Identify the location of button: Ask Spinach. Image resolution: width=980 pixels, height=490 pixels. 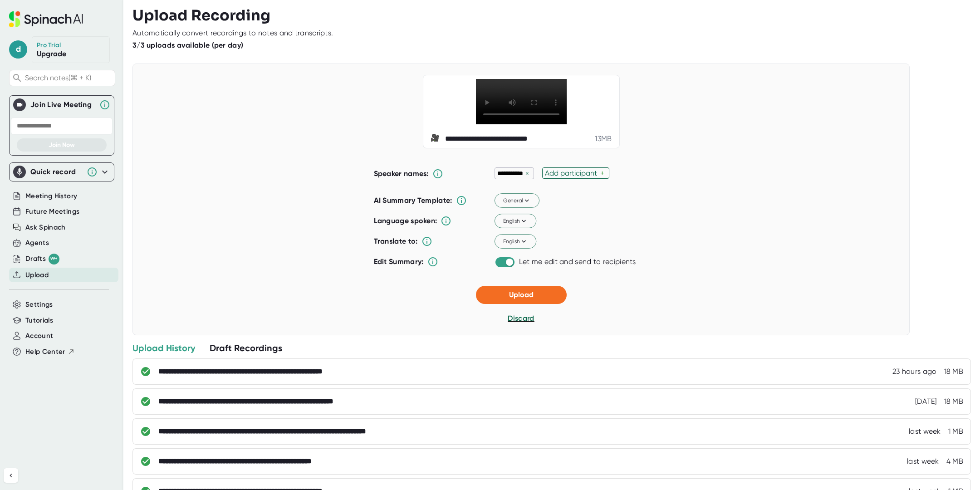
(45, 227).